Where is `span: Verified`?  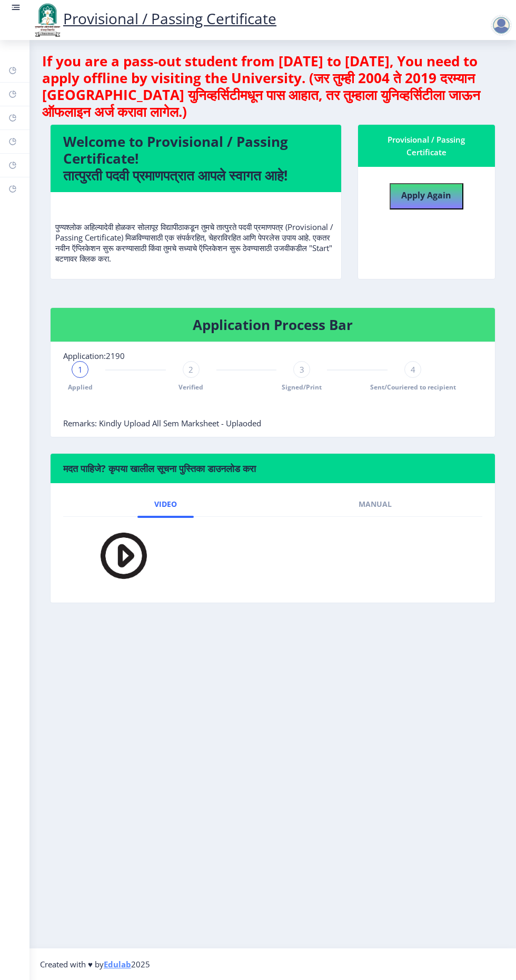 span: Verified is located at coordinates (190, 387).